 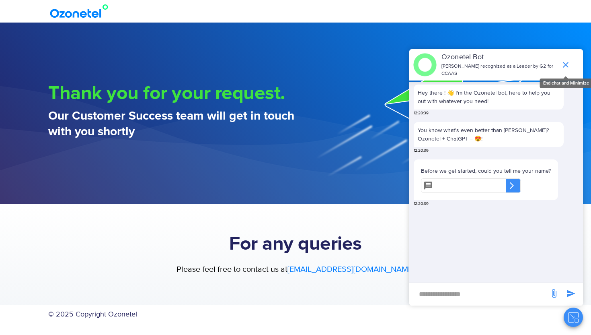 What do you see at coordinates (566, 65) in the screenshot?
I see `span: end chat or minimize` at bounding box center [566, 65].